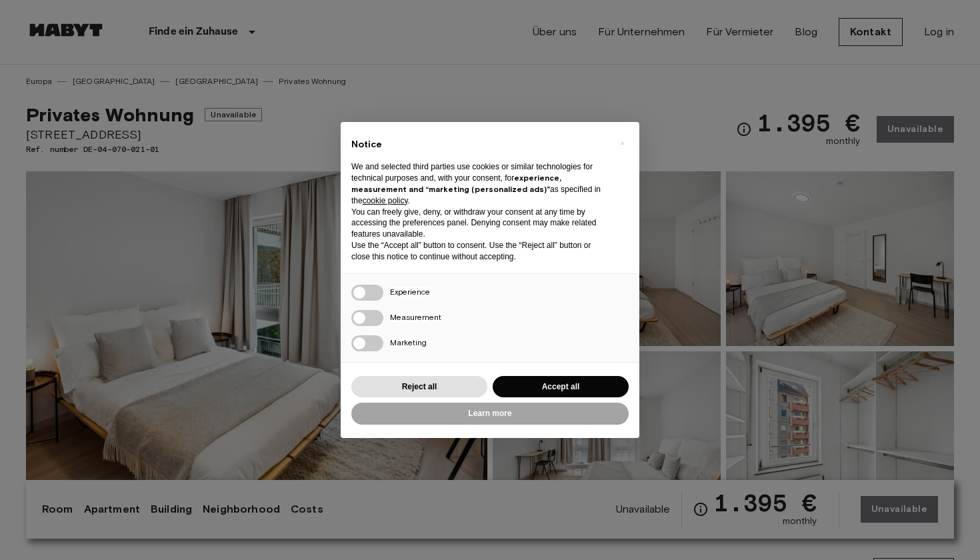  What do you see at coordinates (386, 200) in the screenshot?
I see `a: cookie policy` at bounding box center [386, 200].